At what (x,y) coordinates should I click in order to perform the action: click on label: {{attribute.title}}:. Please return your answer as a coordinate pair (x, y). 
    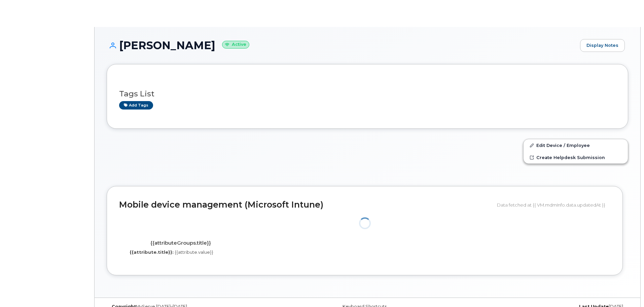
    Looking at the image, I should click on (151, 252).